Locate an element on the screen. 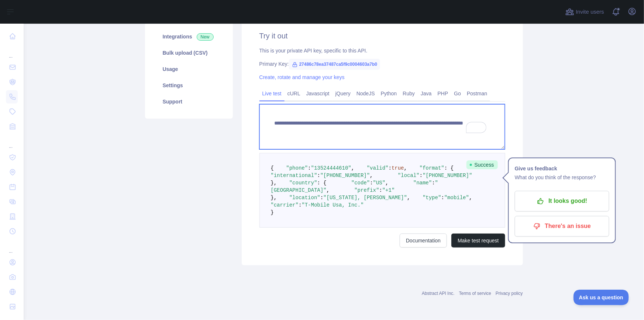  span: "phone" is located at coordinates (297, 168).